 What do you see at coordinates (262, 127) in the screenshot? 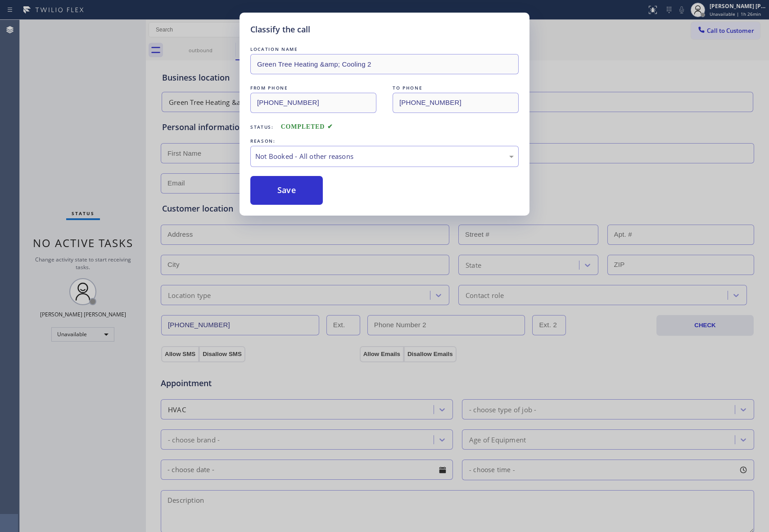
I see `span: Status:` at bounding box center [262, 127].